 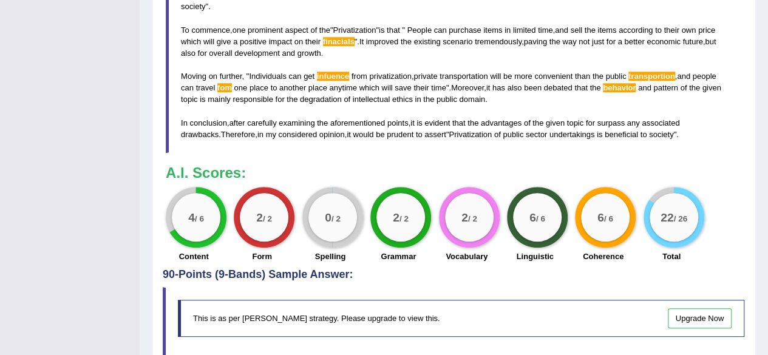 I want to click on span: my, so click(x=271, y=134).